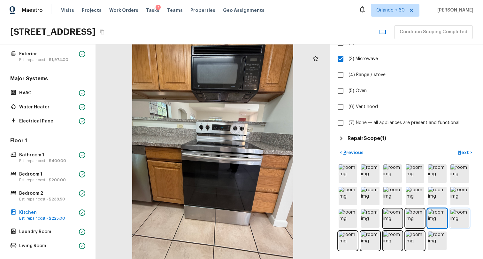 Image resolution: width=483 pixels, height=259 pixels. Describe the element at coordinates (48, 121) in the screenshot. I see `p: Electrical Panel` at that location.